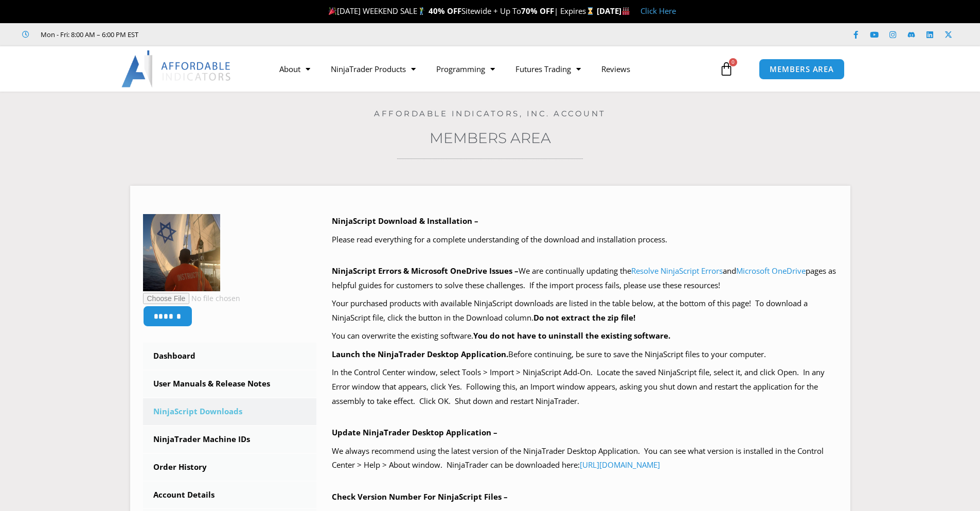 The height and width of the screenshot is (511, 980). I want to click on a: 0, so click(727, 69).